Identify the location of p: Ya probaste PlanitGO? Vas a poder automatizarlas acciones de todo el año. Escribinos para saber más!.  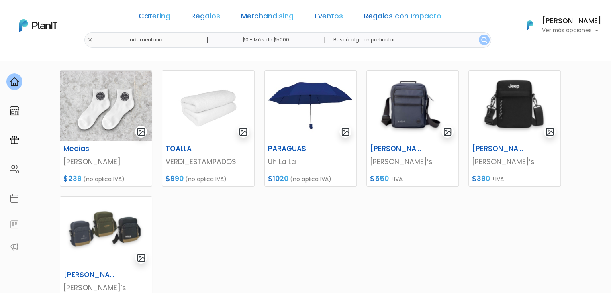
(81, 87).